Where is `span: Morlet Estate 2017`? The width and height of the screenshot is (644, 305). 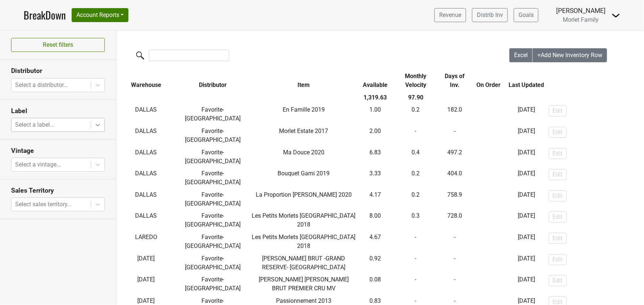 span: Morlet Estate 2017 is located at coordinates (304, 131).